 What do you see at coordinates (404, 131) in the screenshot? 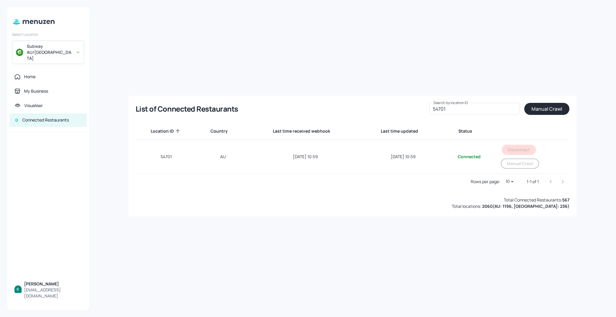
I see `span: Last time updated` at bounding box center [404, 131].